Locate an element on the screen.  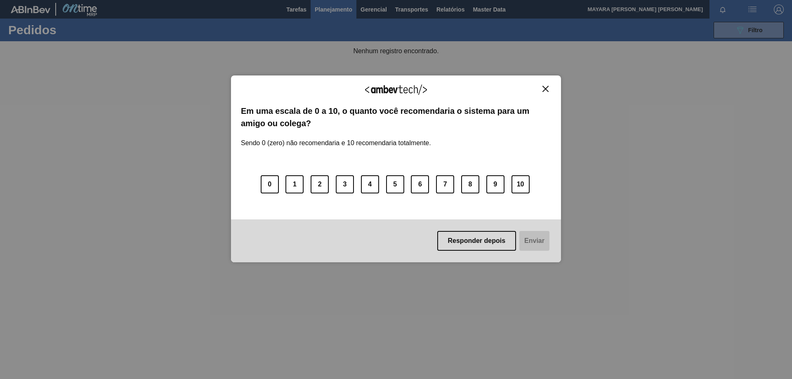
button: Close is located at coordinates (545, 89).